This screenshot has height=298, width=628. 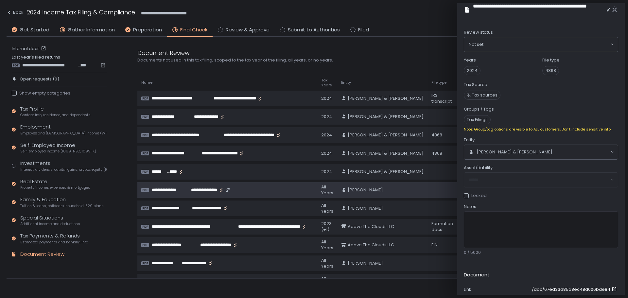 I want to click on span: Review & Approve, so click(x=248, y=30).